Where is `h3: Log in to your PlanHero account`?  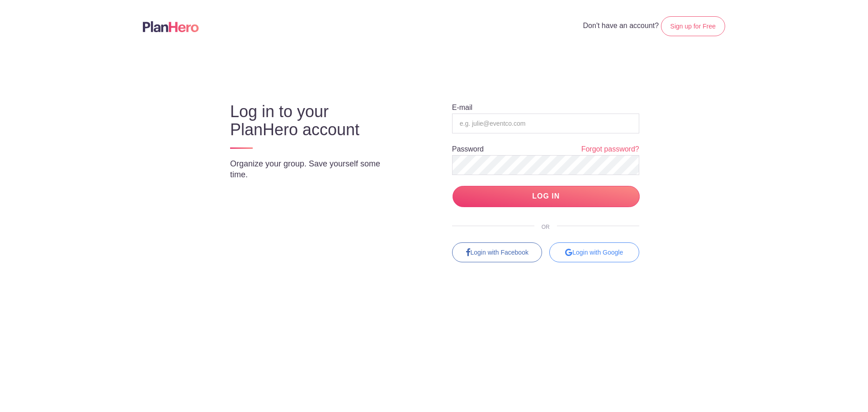 h3: Log in to your PlanHero account is located at coordinates (315, 121).